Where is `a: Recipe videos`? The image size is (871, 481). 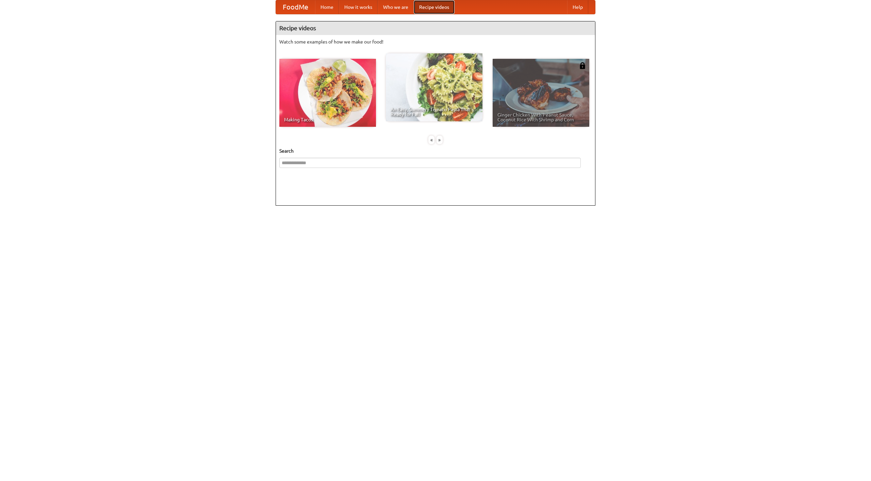
a: Recipe videos is located at coordinates (434, 7).